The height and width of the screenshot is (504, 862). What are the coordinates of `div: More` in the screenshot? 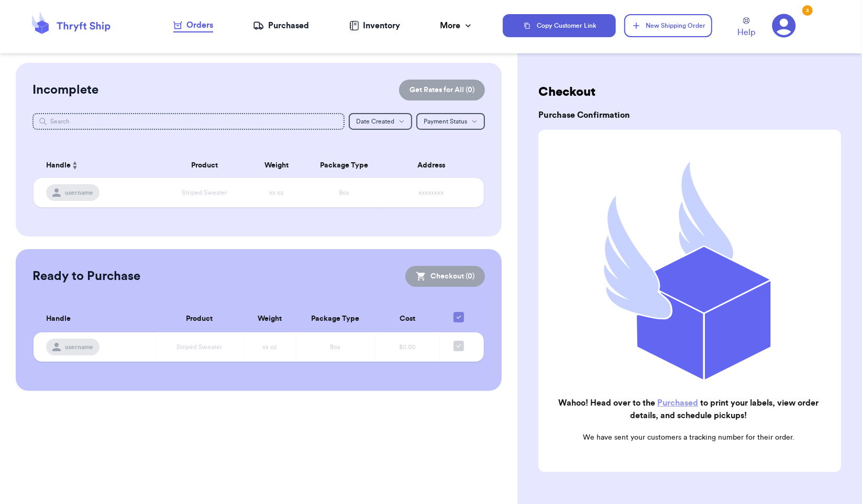 It's located at (457, 26).